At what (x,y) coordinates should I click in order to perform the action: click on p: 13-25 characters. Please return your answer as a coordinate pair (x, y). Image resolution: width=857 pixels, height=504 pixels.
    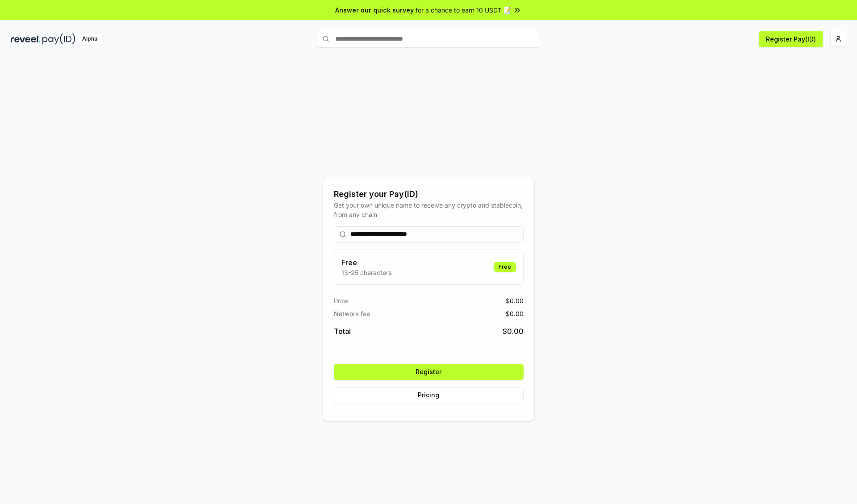
    Looking at the image, I should click on (366, 272).